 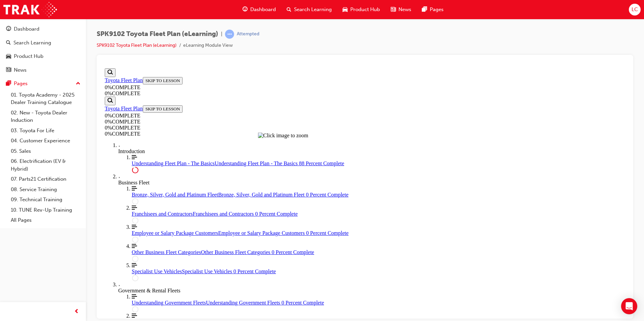 What do you see at coordinates (405, 10) in the screenshot?
I see `span: News` at bounding box center [405, 10].